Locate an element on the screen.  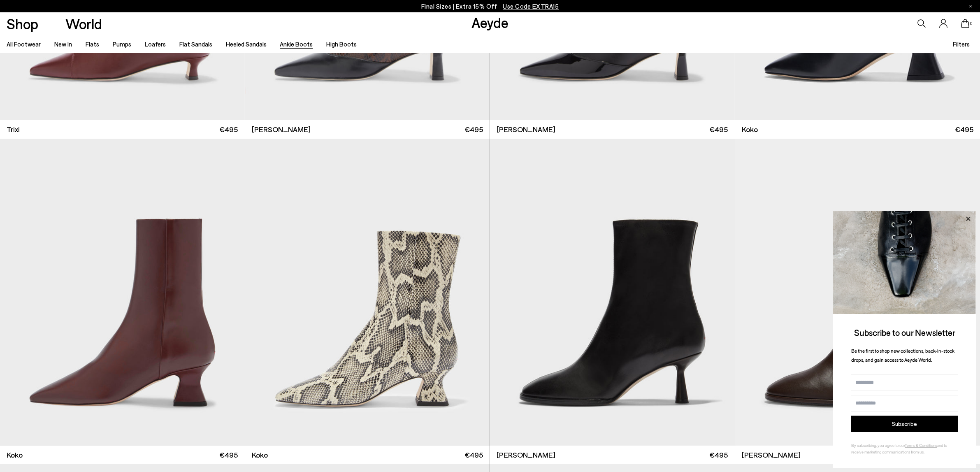
a: Pumps is located at coordinates (122, 44).